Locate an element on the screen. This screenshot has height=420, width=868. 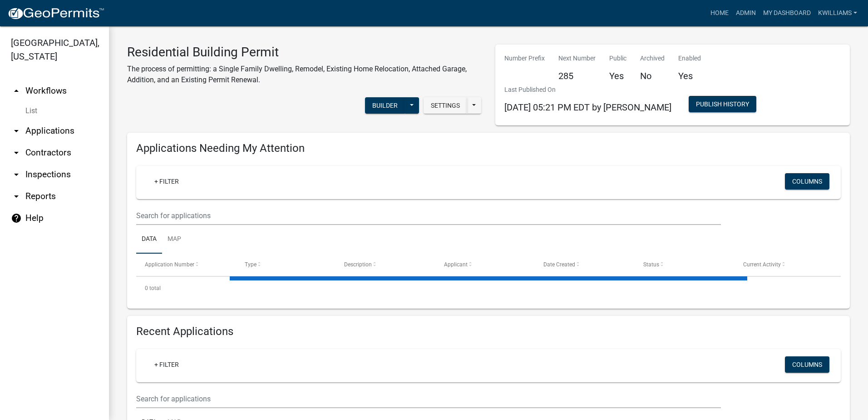
p: Enabled is located at coordinates (690, 58).